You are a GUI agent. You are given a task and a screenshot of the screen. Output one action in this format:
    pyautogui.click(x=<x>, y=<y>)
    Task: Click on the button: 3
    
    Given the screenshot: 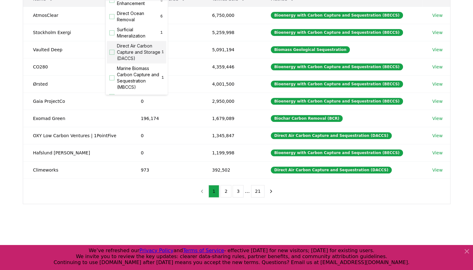 What is the action you would take?
    pyautogui.click(x=238, y=191)
    